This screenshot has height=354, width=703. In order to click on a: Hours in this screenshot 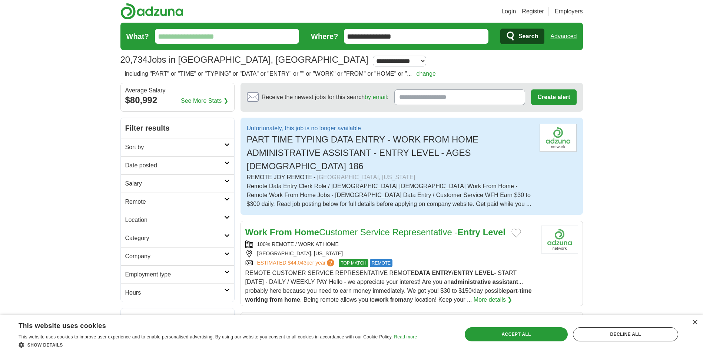, I will do `click(178, 292)`.